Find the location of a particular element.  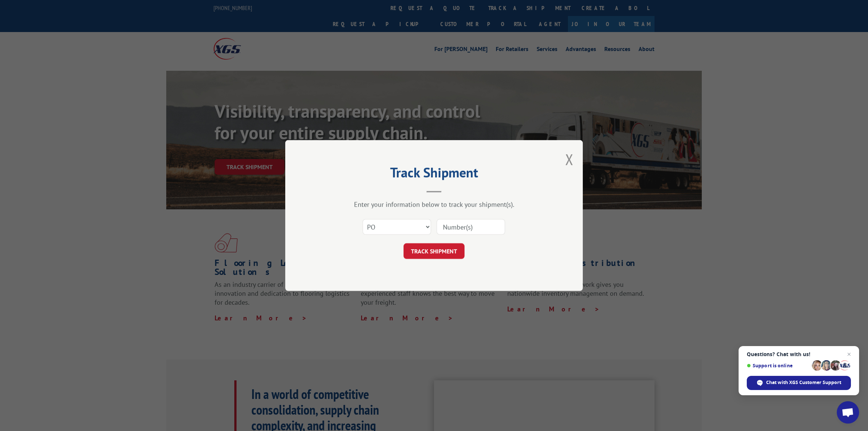

span: Close chat is located at coordinates (849, 354).